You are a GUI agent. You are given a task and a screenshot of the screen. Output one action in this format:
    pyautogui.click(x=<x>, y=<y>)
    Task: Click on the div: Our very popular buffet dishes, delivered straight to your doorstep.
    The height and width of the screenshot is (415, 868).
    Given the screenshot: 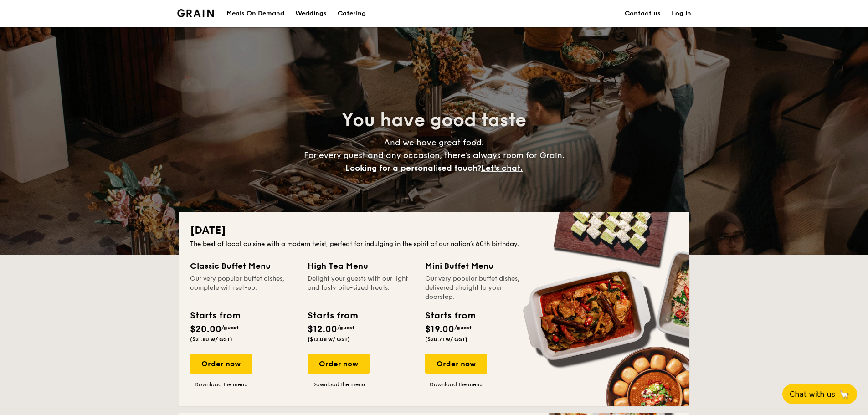 What is the action you would take?
    pyautogui.click(x=479, y=288)
    